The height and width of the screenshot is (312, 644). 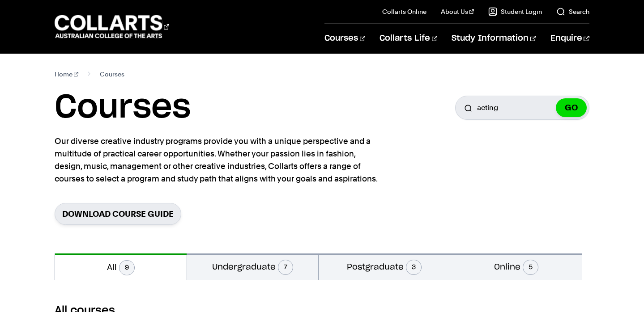 What do you see at coordinates (404, 11) in the screenshot?
I see `a: Collarts Online` at bounding box center [404, 11].